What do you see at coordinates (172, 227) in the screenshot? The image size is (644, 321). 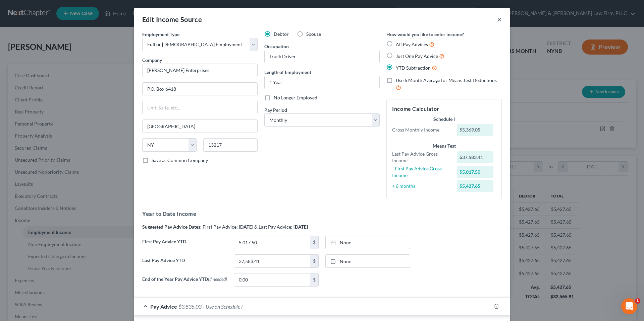 I see `strong: Suggested Pay Advice Dates:` at bounding box center [172, 227].